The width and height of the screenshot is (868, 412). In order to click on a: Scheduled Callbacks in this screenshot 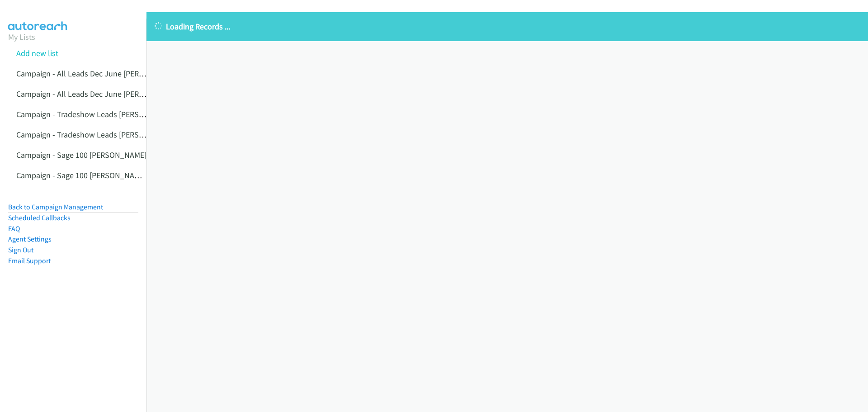, I will do `click(39, 218)`.